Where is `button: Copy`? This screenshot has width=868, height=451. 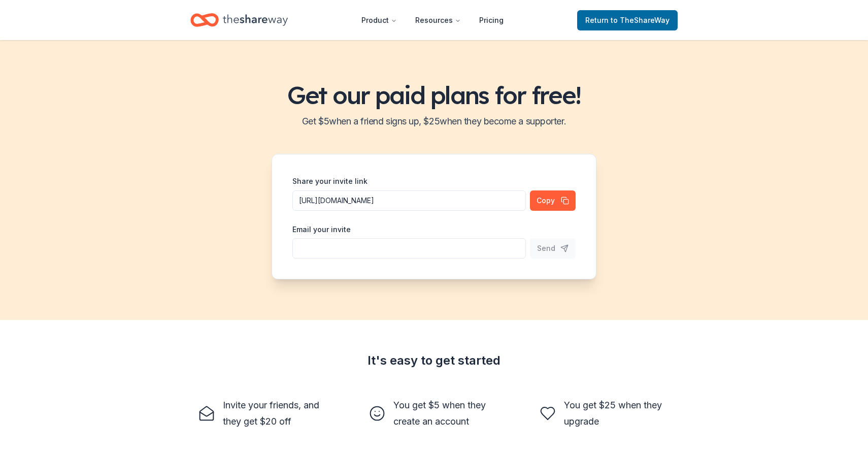
button: Copy is located at coordinates (553, 201).